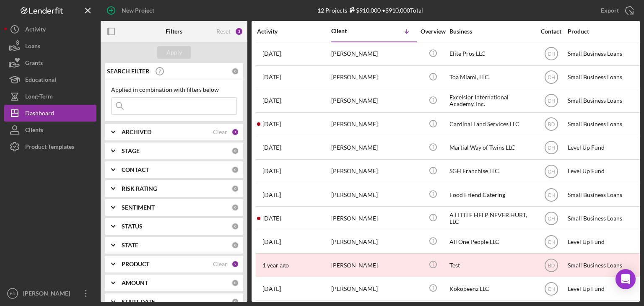  What do you see at coordinates (272, 77) in the screenshot?
I see `time: 2025-08-17 04:46` at bounding box center [272, 77].